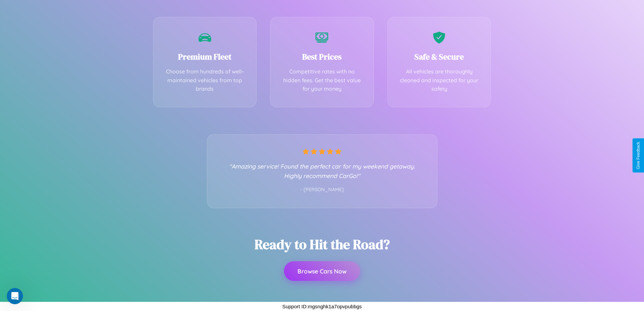 The width and height of the screenshot is (644, 311). I want to click on h3: Premium Fleet, so click(205, 57).